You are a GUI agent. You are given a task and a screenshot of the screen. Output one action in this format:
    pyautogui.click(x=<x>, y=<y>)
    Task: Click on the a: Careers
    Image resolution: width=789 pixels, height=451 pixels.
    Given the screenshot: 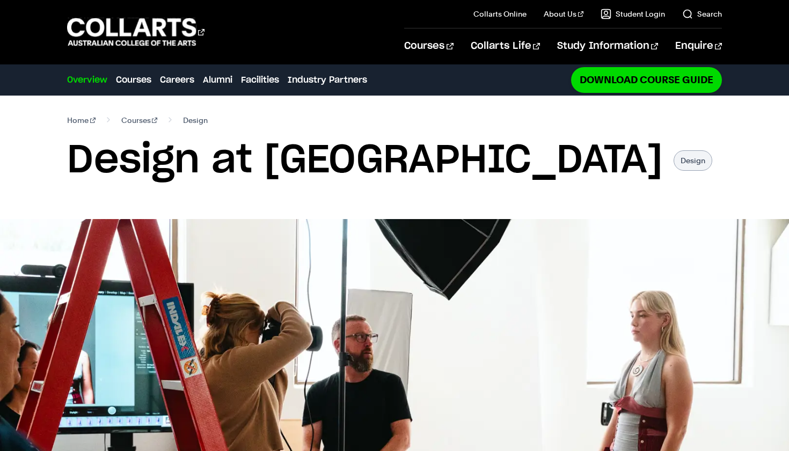 What is the action you would take?
    pyautogui.click(x=177, y=80)
    